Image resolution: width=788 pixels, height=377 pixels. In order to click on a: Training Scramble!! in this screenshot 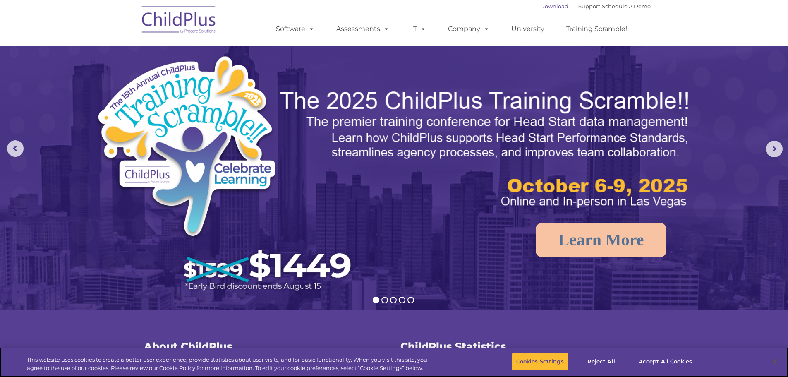, I will do `click(597, 29)`.